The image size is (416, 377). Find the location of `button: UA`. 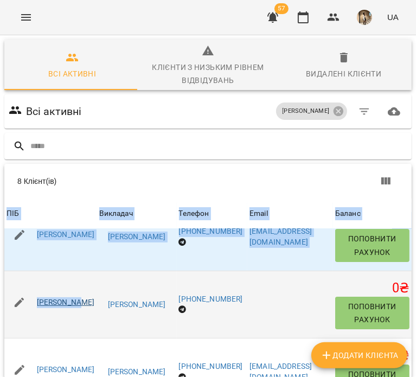

button: UA is located at coordinates (393, 17).